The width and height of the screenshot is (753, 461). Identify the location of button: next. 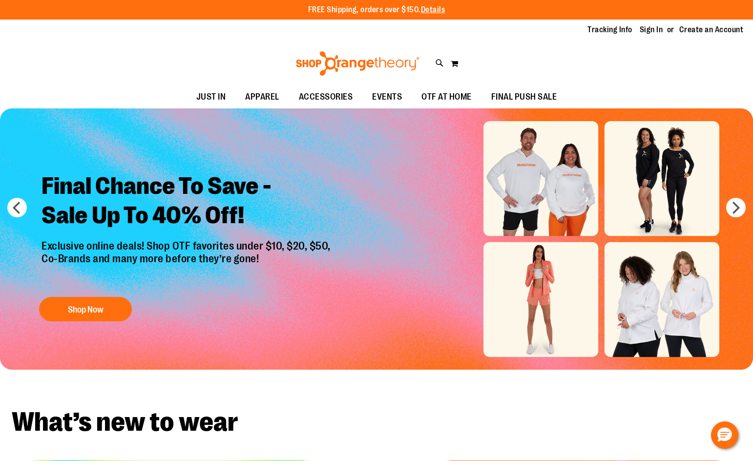
(736, 208).